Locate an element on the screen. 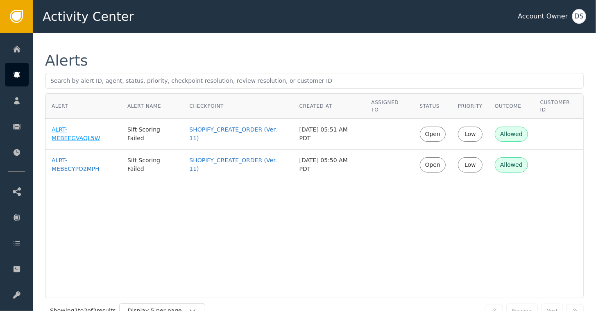  span: Activity Center is located at coordinates (88, 16).